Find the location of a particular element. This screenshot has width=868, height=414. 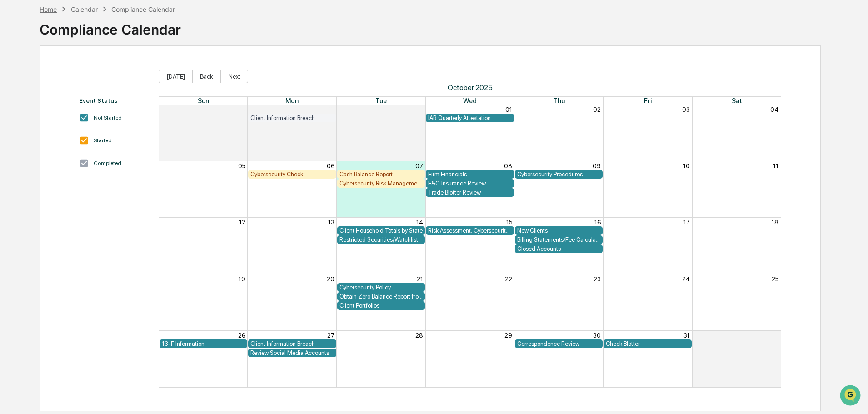

button: 31 is located at coordinates (687, 335).